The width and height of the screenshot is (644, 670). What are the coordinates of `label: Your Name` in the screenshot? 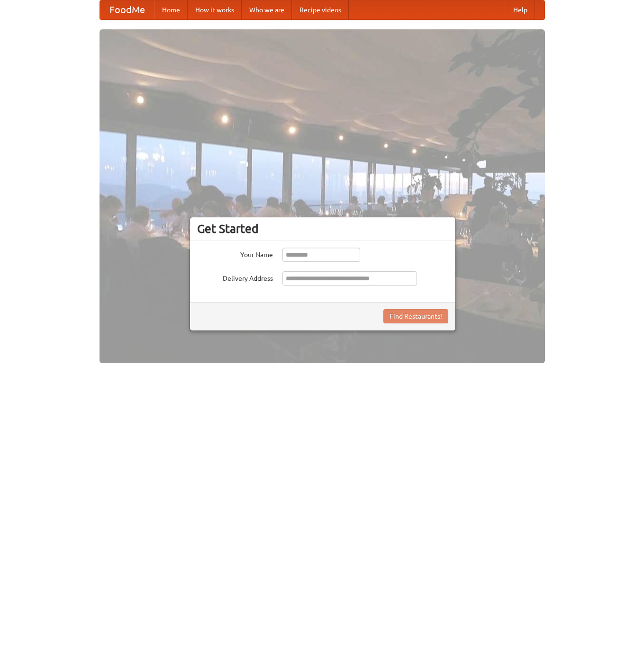 It's located at (235, 253).